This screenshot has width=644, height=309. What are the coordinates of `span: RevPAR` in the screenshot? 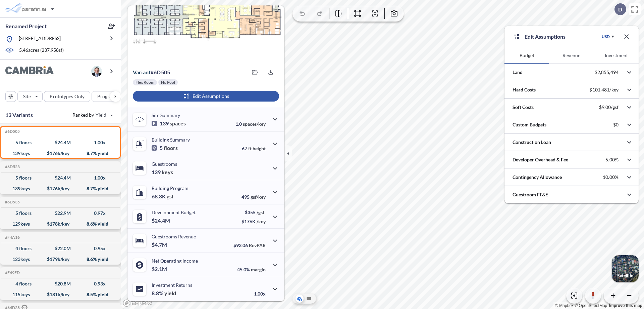 It's located at (257, 245).